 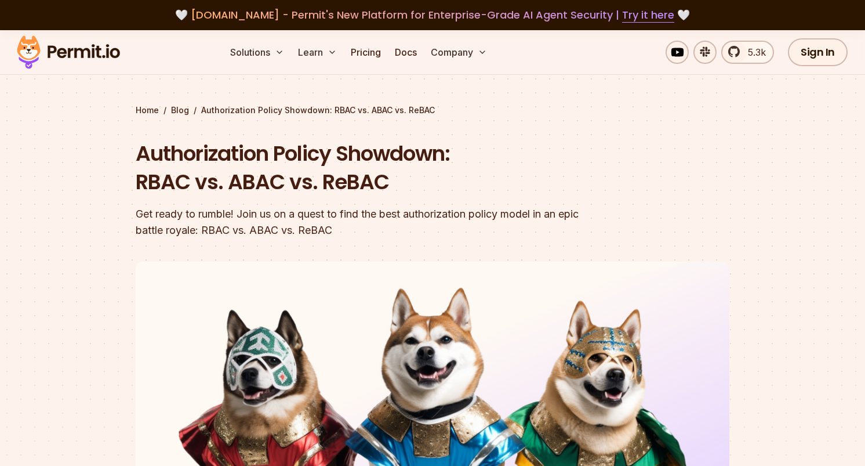 What do you see at coordinates (459, 52) in the screenshot?
I see `button: Company` at bounding box center [459, 52].